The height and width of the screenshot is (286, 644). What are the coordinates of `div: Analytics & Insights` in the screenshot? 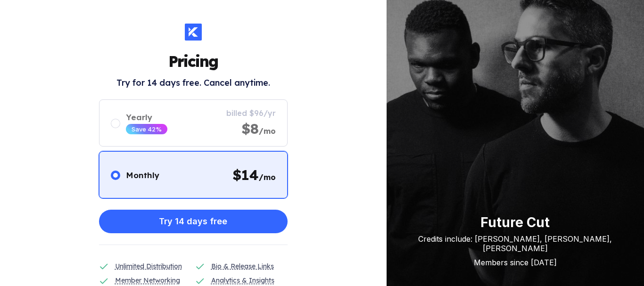 It's located at (243, 280).